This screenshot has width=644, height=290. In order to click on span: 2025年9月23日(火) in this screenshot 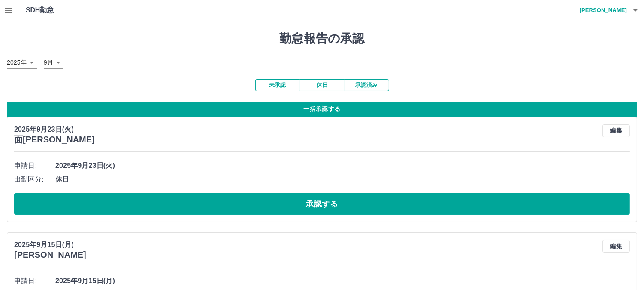, I will do `click(343, 166)`.